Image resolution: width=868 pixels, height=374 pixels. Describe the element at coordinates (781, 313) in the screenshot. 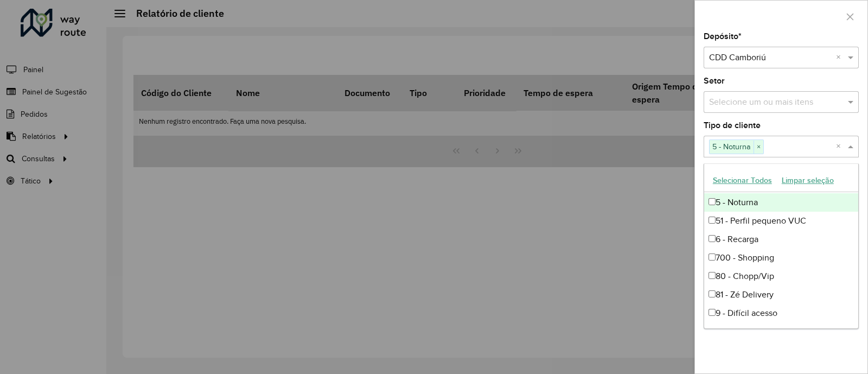

I see `div: 9 - Difícil acesso` at that location.